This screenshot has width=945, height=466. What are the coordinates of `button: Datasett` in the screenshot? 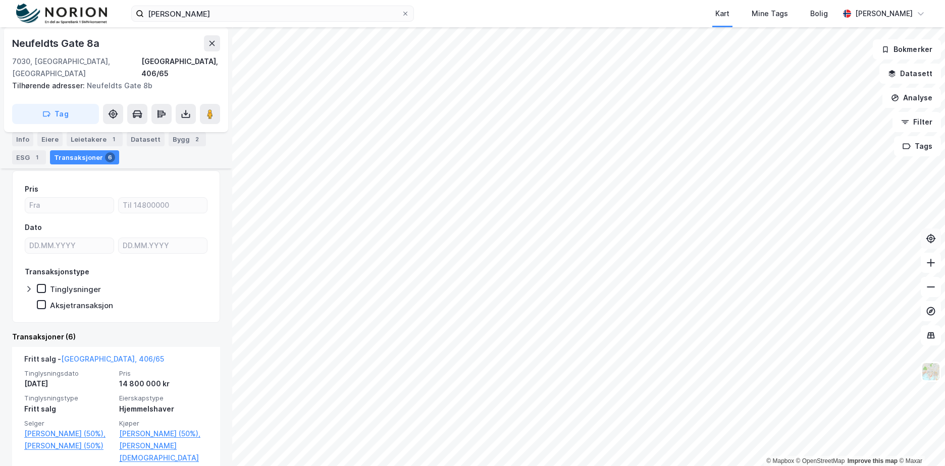 It's located at (910, 74).